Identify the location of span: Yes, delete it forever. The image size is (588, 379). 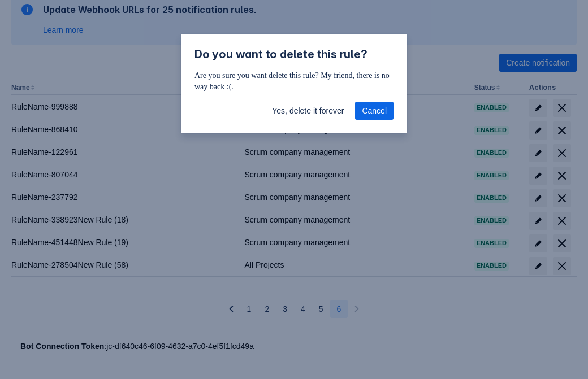
(308, 110).